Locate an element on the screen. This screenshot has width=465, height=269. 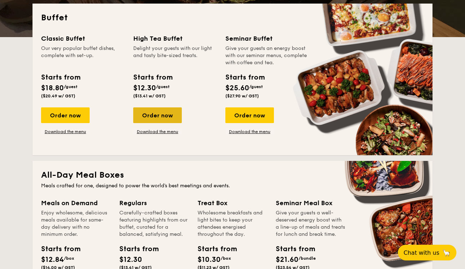
div: Meals on Demand is located at coordinates (76, 203).